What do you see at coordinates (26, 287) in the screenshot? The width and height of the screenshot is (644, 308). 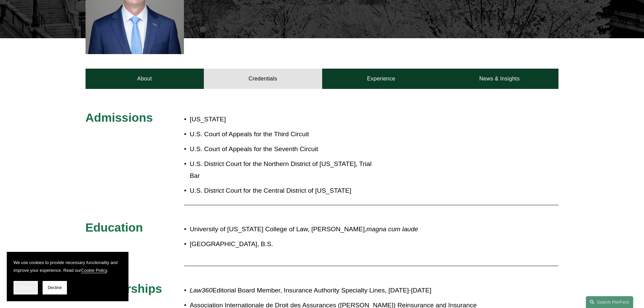 I see `button: Accept` at bounding box center [26, 287].